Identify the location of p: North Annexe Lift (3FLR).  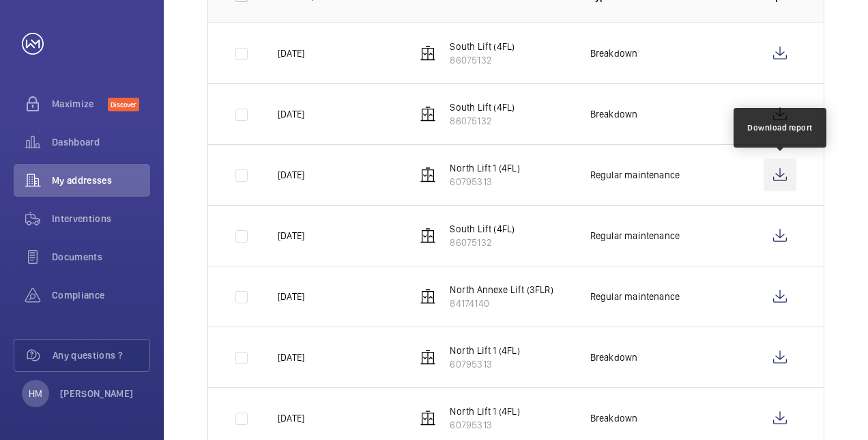
(501, 289).